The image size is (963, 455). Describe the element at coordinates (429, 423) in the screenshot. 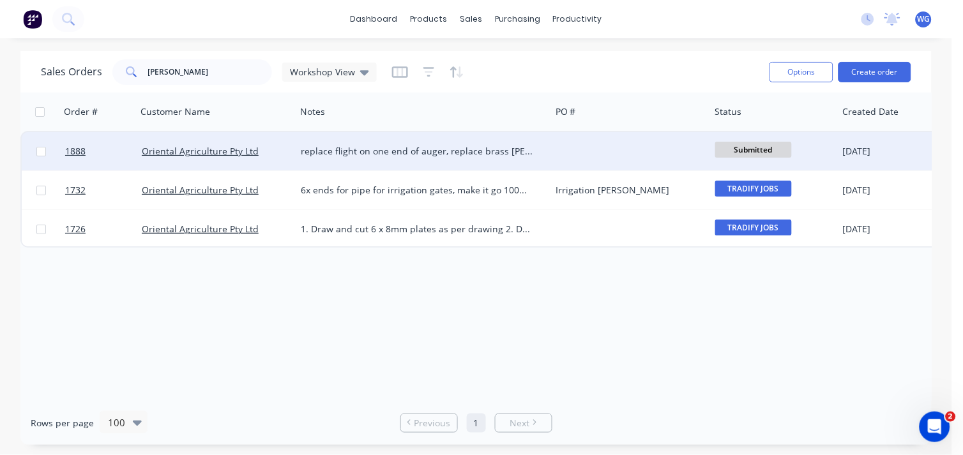

I see `a: Previous page` at that location.